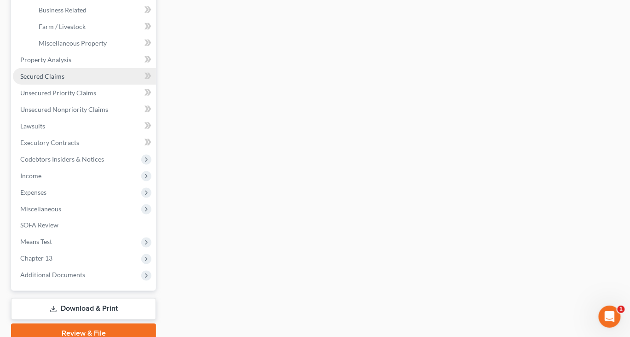  I want to click on a: Business Related, so click(93, 10).